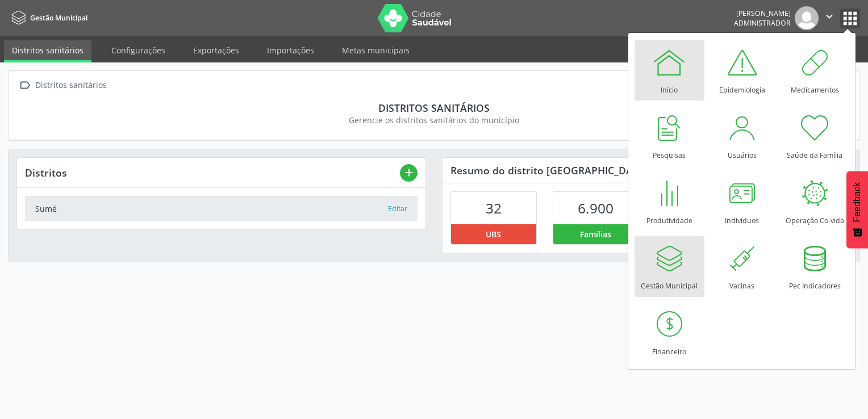  I want to click on span: Feedback, so click(857, 202).